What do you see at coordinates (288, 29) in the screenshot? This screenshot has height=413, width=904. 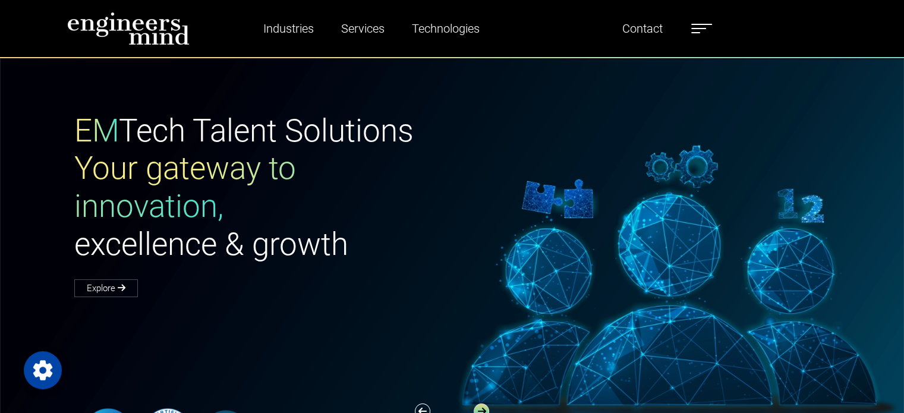 I see `a: Industries` at bounding box center [288, 29].